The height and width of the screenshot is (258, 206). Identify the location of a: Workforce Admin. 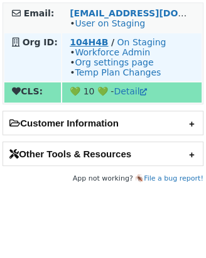
(113, 52).